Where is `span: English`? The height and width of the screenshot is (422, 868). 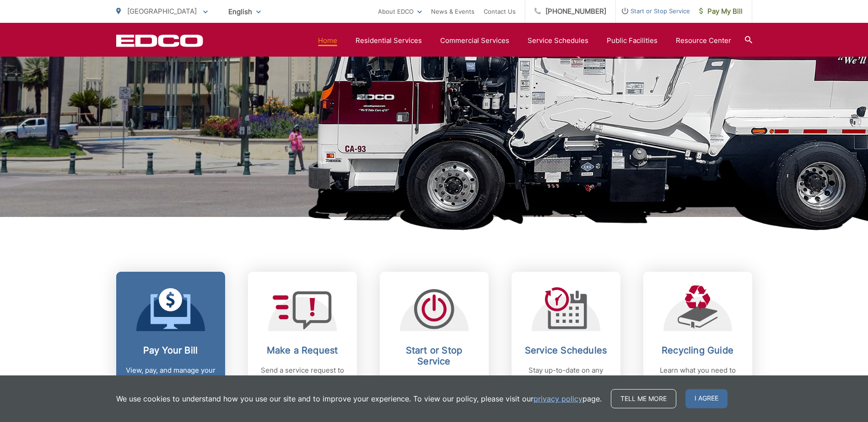 span: English is located at coordinates (245, 12).